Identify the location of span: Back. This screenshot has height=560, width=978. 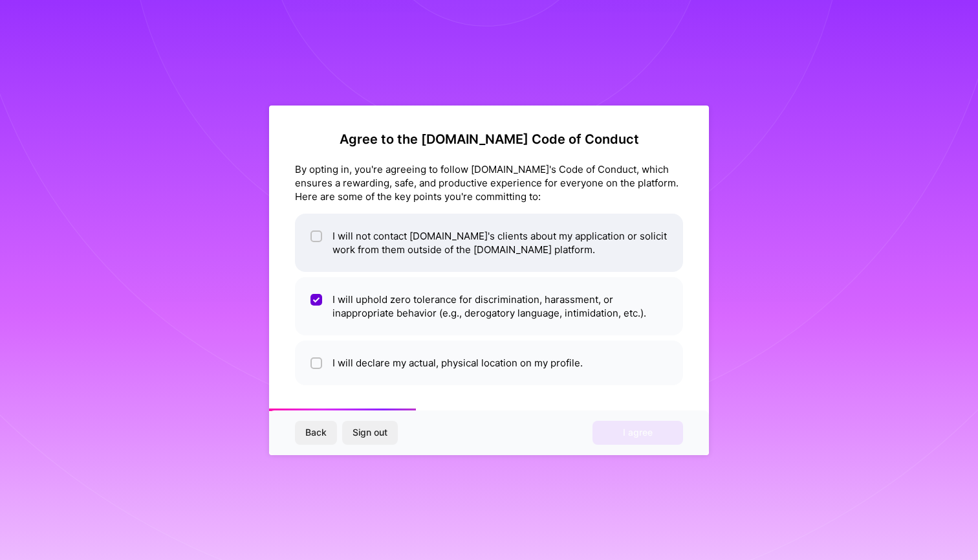
(315, 432).